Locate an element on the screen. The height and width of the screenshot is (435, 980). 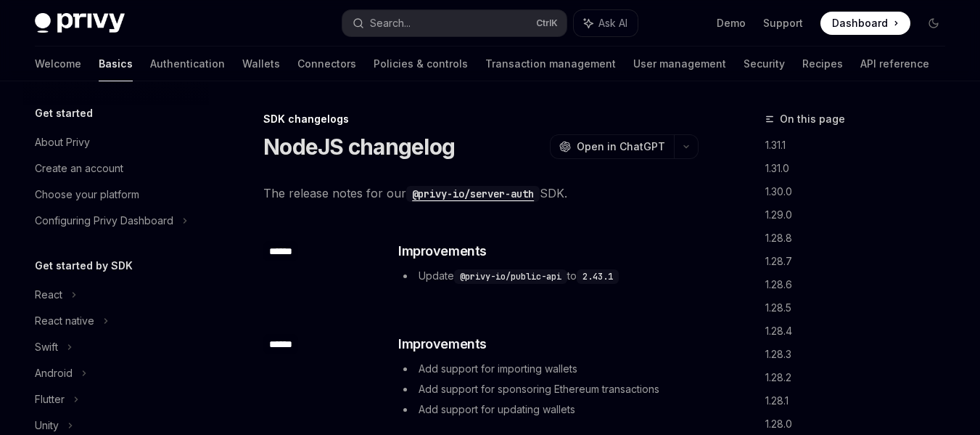
a: Authentication is located at coordinates (187, 64).